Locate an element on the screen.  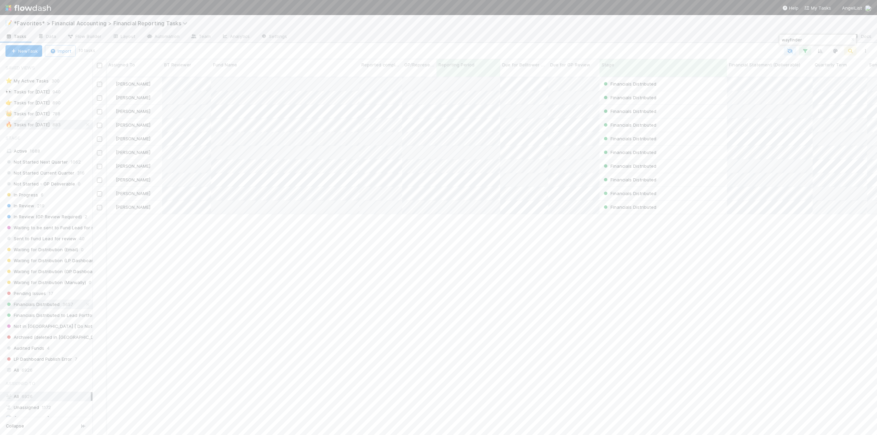
div: Help is located at coordinates (790, 8).